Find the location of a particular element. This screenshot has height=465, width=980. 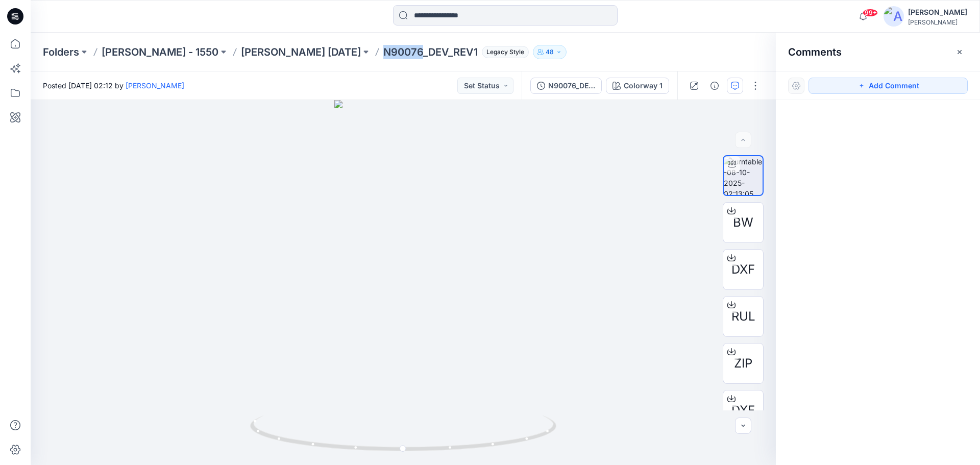

span: RUL is located at coordinates (744, 316).